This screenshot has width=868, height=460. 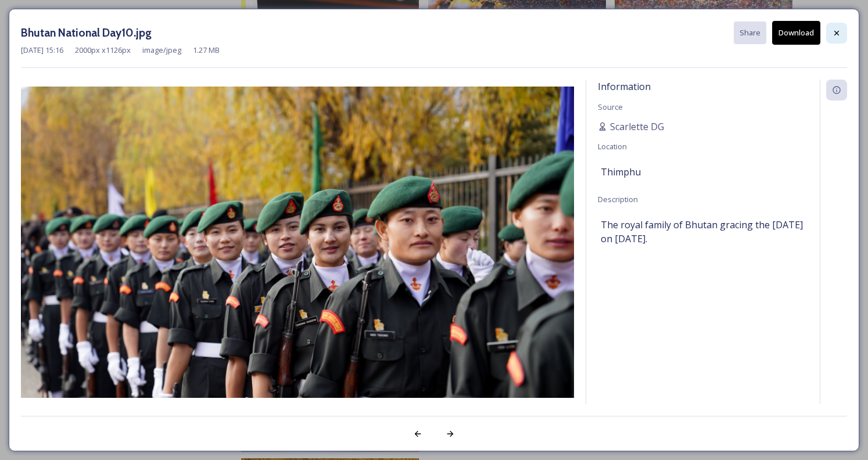 What do you see at coordinates (624, 87) in the screenshot?
I see `span: Information` at bounding box center [624, 87].